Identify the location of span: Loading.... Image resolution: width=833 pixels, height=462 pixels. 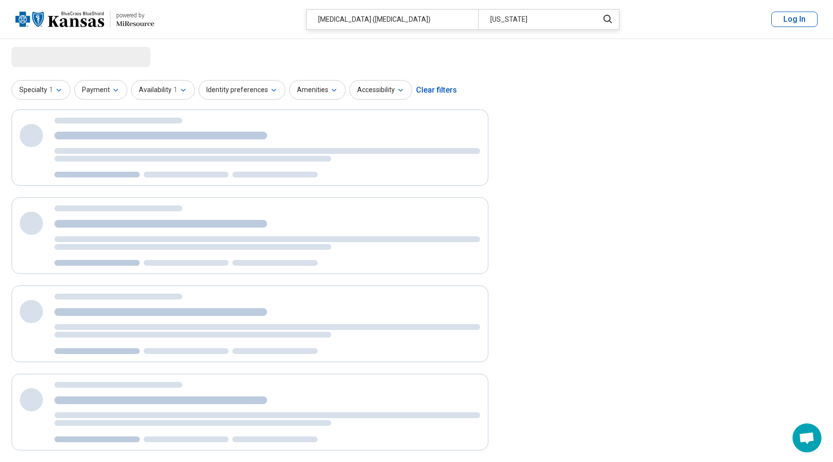
(52, 56).